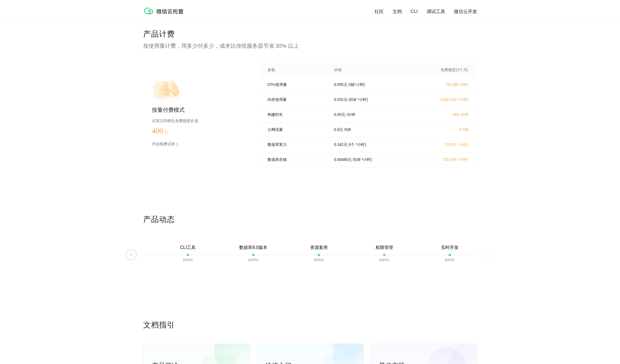 The image size is (620, 364). What do you see at coordinates (310, 46) in the screenshot?
I see `p: 按使用量计费，用多少付多少，成本比传统服务器节省 30% 以上` at bounding box center [310, 46].